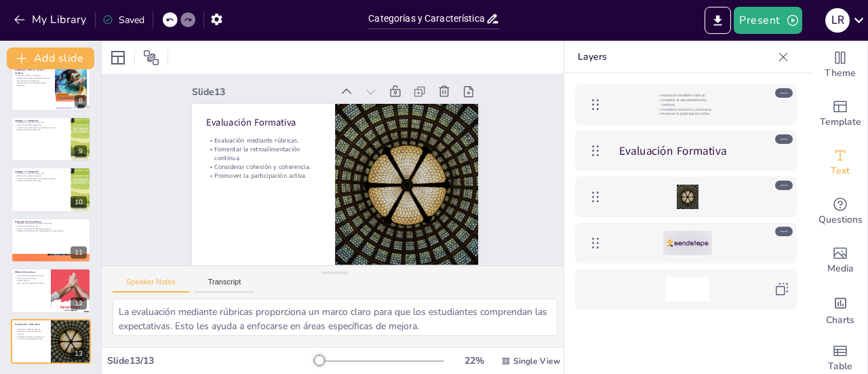 The height and width of the screenshot is (374, 868). What do you see at coordinates (51, 229) in the screenshot?
I see `p: Crear un ambiente de aprendizaje positivo.` at bounding box center [51, 229].